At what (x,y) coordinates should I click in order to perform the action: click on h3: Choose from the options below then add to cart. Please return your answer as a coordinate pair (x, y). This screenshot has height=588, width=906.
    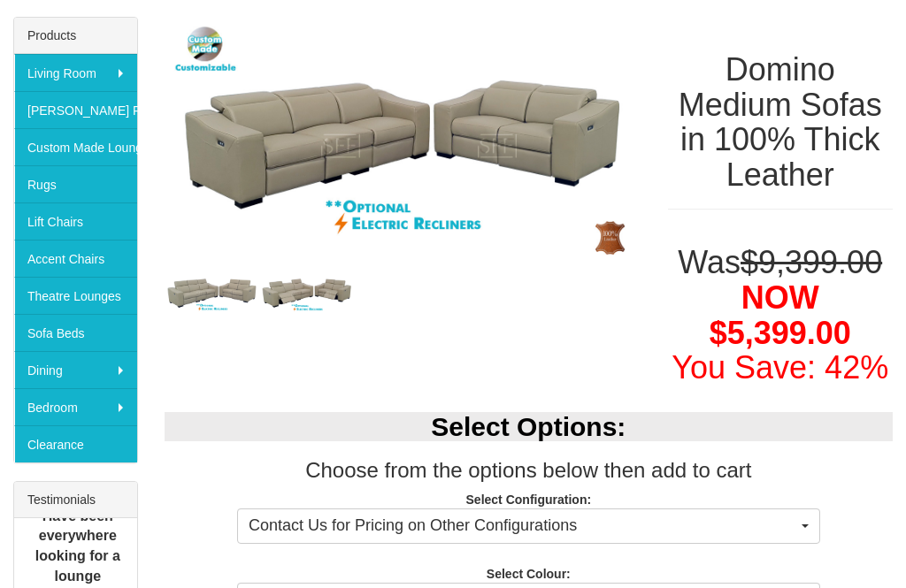
    Looking at the image, I should click on (528, 471).